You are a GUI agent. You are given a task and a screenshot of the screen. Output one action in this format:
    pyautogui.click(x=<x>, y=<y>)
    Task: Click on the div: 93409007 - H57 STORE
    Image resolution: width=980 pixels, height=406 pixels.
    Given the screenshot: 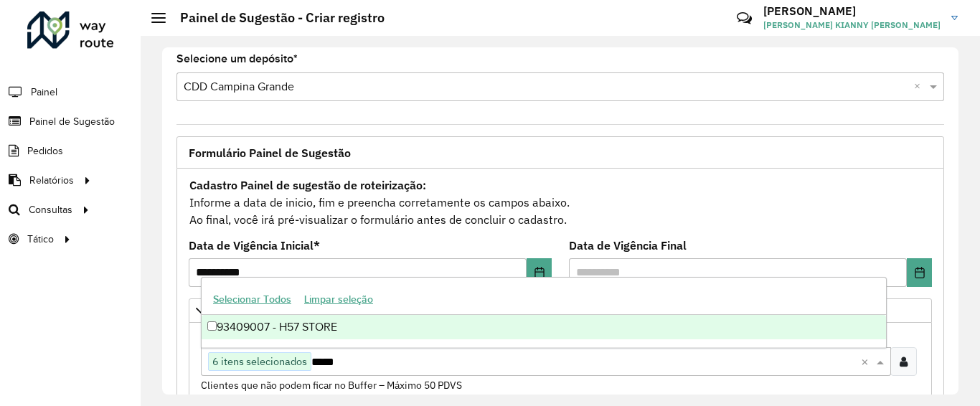 What is the action you would take?
    pyautogui.click(x=544, y=327)
    